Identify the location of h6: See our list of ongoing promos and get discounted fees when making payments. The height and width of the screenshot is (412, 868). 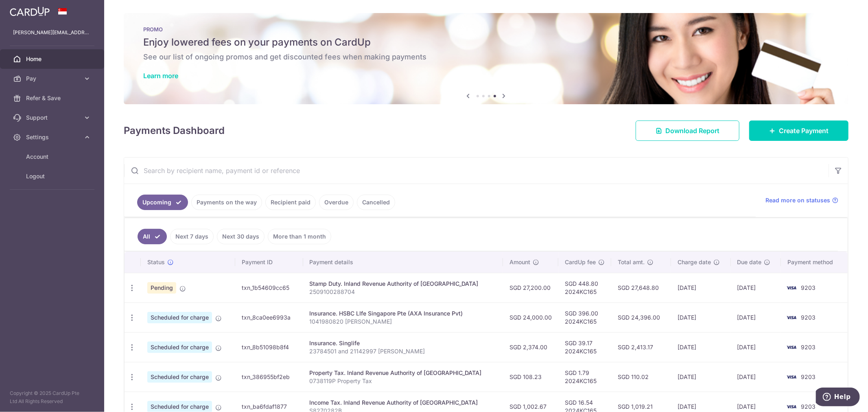
(486, 57).